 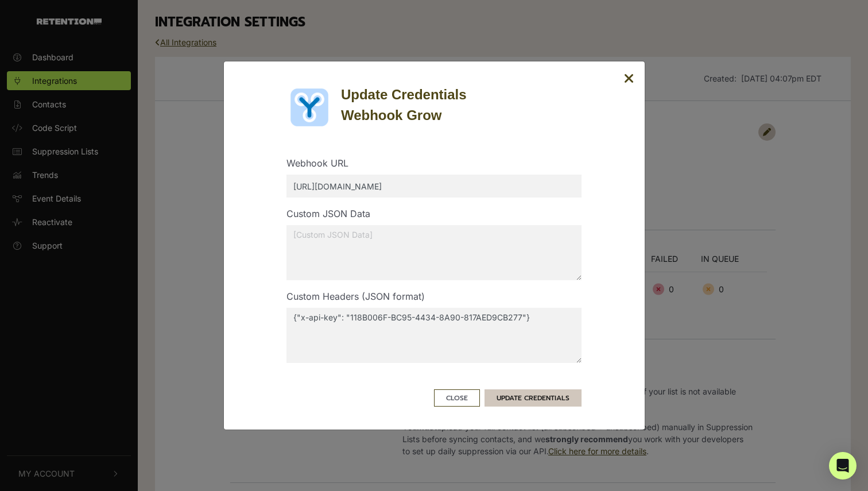 What do you see at coordinates (434, 186) in the screenshot?
I see `input: [Webhook URL]` at bounding box center [434, 186].